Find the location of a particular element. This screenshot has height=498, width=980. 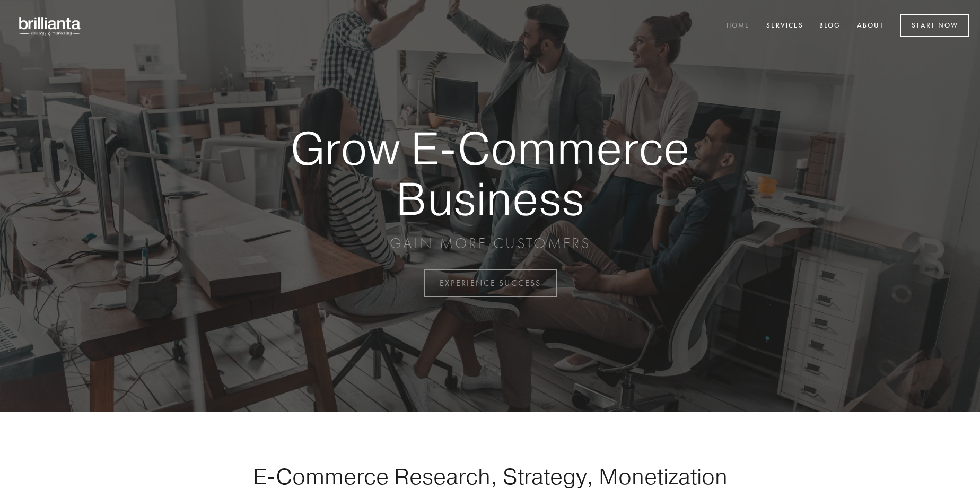

a: Services is located at coordinates (785, 26).